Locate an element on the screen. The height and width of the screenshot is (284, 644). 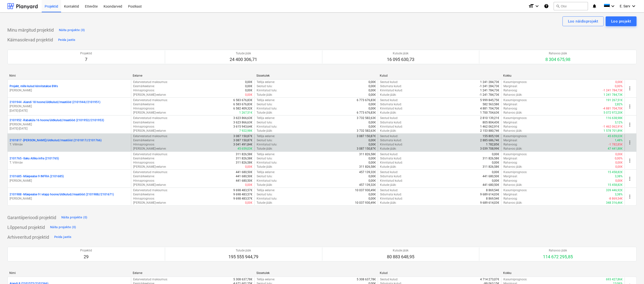
button: Peida jaotis is located at coordinates (63, 237).